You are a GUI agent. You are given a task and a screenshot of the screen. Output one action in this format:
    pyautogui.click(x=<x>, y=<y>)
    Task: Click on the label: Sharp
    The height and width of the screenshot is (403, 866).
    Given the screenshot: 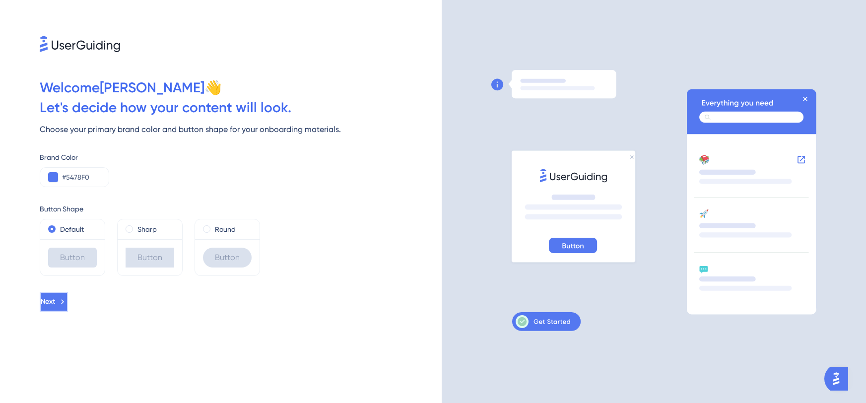 What is the action you would take?
    pyautogui.click(x=147, y=229)
    